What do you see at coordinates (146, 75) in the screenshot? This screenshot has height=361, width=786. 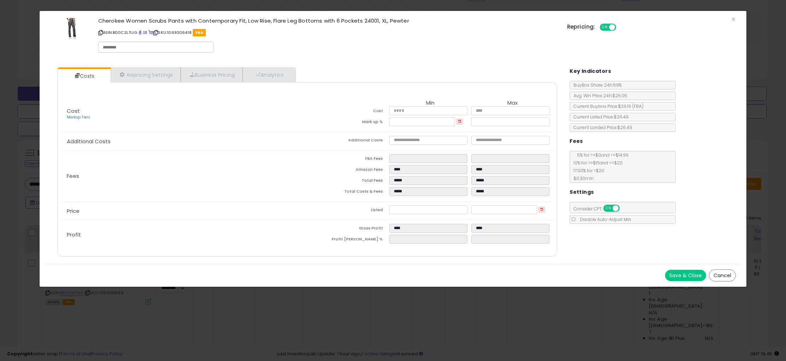 I see `a: Repricing Settings` at bounding box center [146, 75].